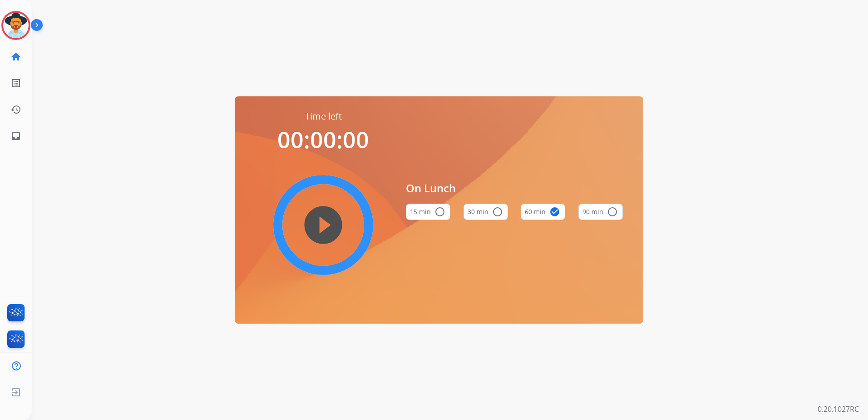 This screenshot has height=420, width=868. I want to click on span: Time left, so click(323, 117).